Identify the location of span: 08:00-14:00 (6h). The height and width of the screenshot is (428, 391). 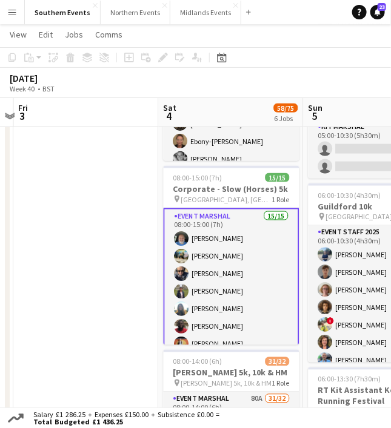
(197, 362).